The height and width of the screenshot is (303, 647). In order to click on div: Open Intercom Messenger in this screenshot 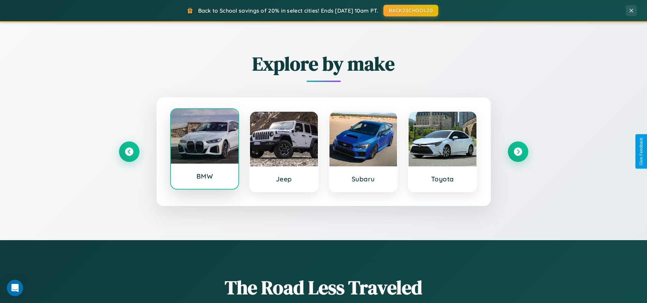, I will do `click(15, 288)`.